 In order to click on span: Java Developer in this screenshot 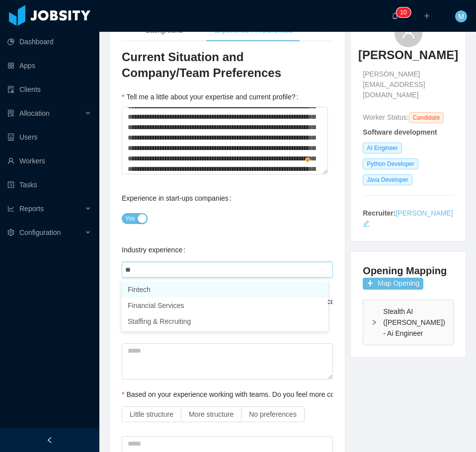, I will do `click(387, 180)`.